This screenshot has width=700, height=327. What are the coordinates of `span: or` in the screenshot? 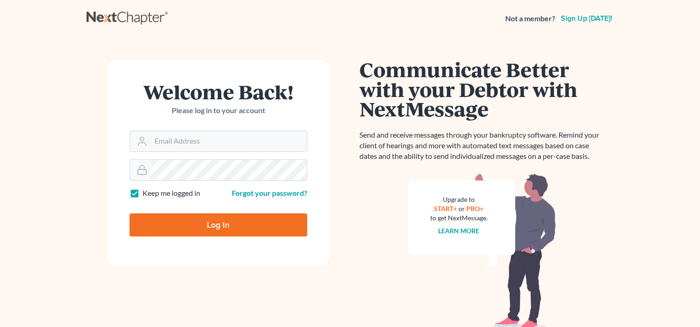 It's located at (461, 209).